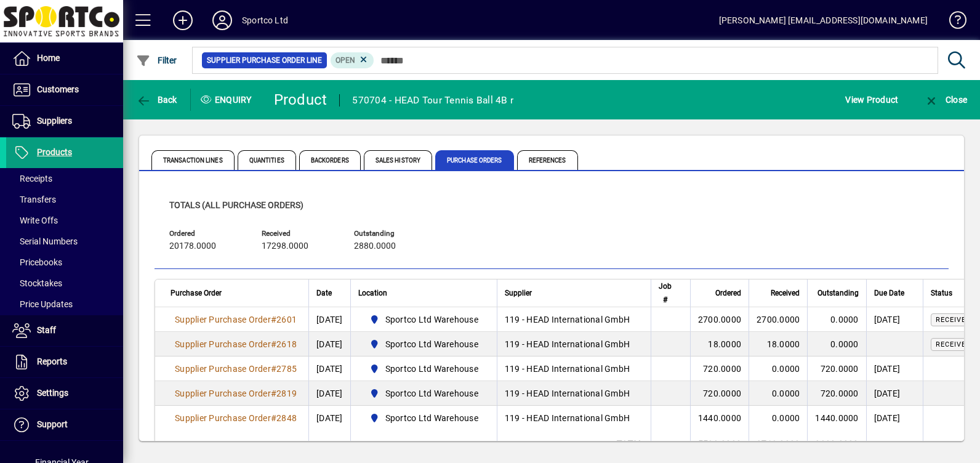 This screenshot has height=463, width=980. I want to click on div: Location, so click(424, 293).